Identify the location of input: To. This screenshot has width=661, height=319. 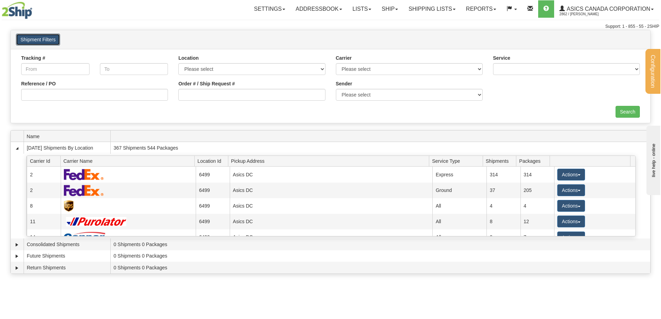
(134, 69).